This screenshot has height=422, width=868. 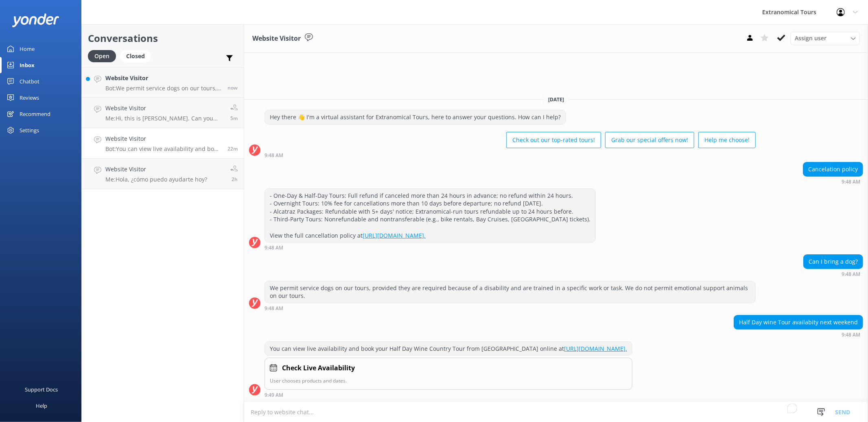 What do you see at coordinates (29, 98) in the screenshot?
I see `div: Reviews` at bounding box center [29, 98].